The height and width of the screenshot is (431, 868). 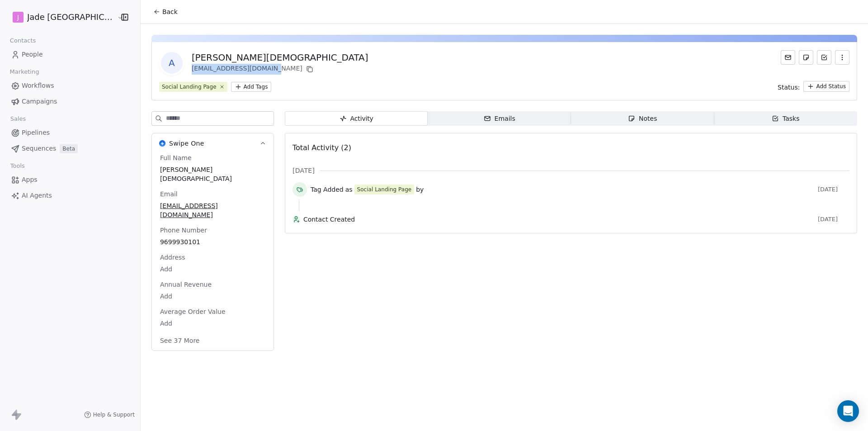 What do you see at coordinates (70, 196) in the screenshot?
I see `a: AI Agents` at bounding box center [70, 196].